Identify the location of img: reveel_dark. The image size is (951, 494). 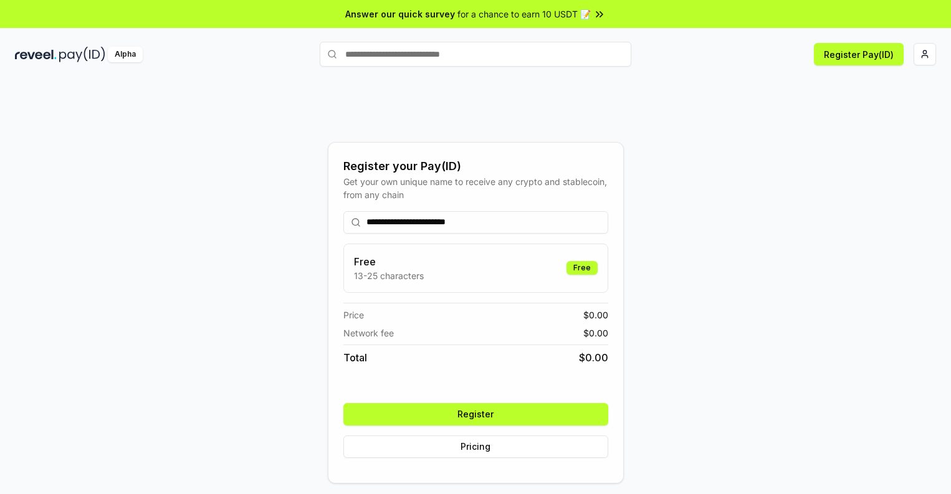
(36, 54).